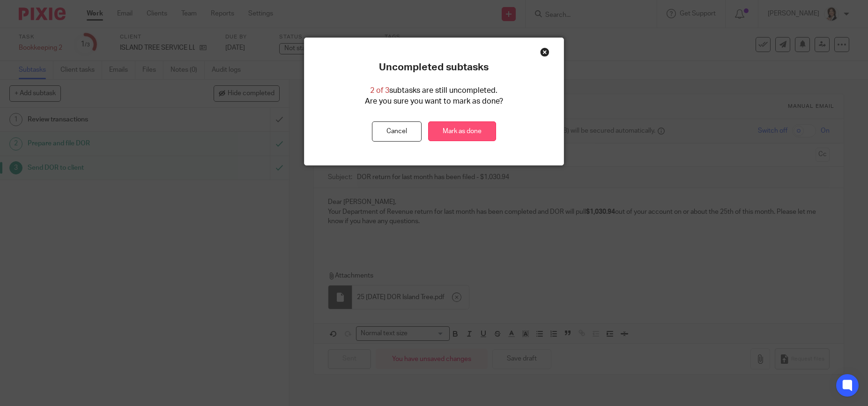  I want to click on span: 2 of 3, so click(380, 90).